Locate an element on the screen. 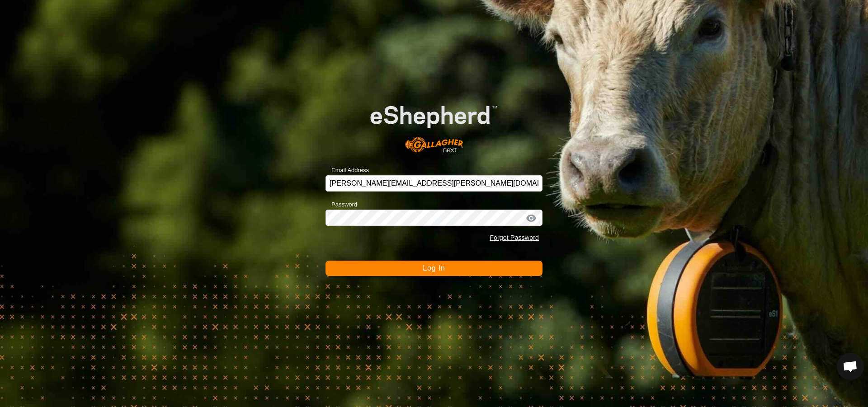  input: Email Address is located at coordinates (434, 184).